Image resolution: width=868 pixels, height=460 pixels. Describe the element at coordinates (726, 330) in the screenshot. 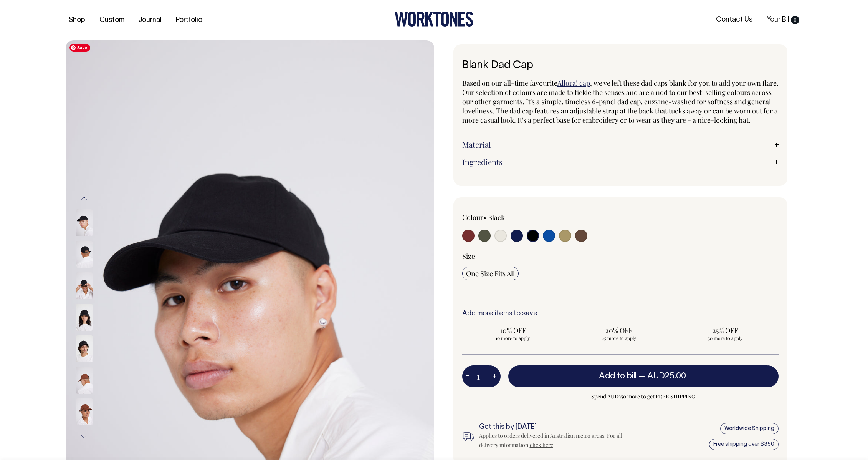

I see `span: 25% OFF` at that location.